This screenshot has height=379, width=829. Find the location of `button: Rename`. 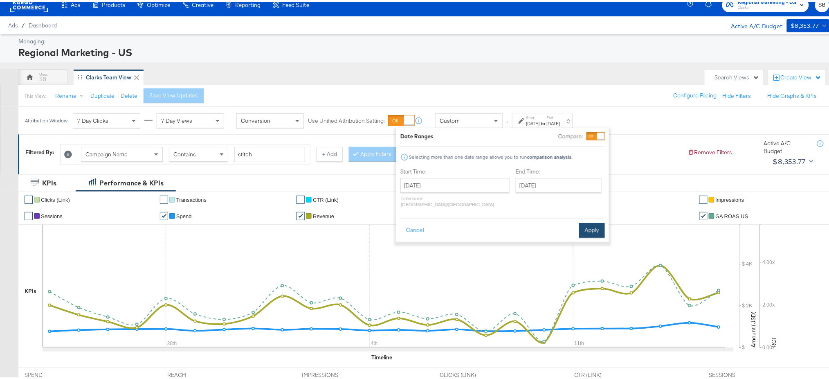

button: Rename is located at coordinates (71, 94).